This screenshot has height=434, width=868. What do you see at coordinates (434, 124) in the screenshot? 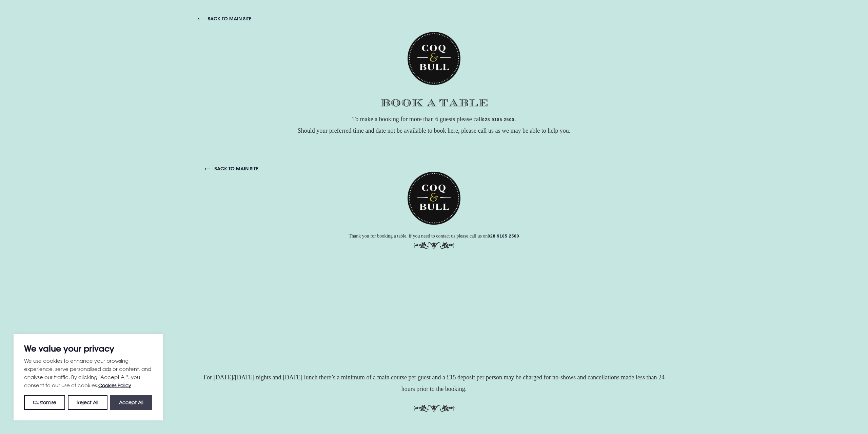
I see `p: To make a booking for more than 6 guests please call . Should your preferred time and date not be...` at bounding box center [434, 124].